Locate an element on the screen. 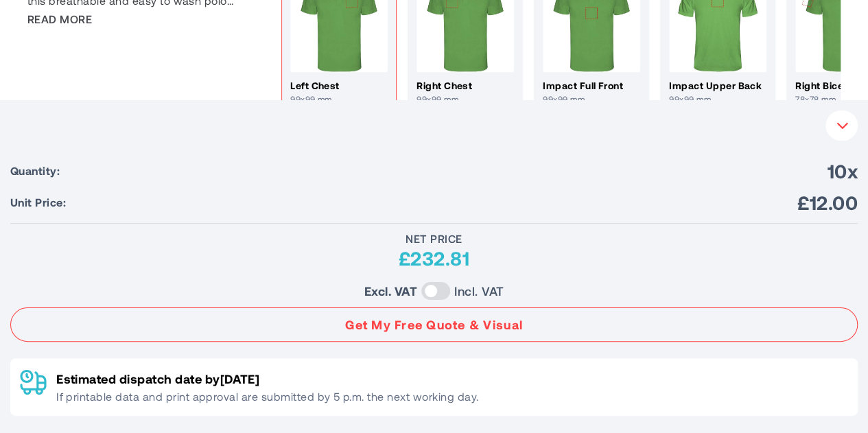  span: Read More is located at coordinates (60, 19).